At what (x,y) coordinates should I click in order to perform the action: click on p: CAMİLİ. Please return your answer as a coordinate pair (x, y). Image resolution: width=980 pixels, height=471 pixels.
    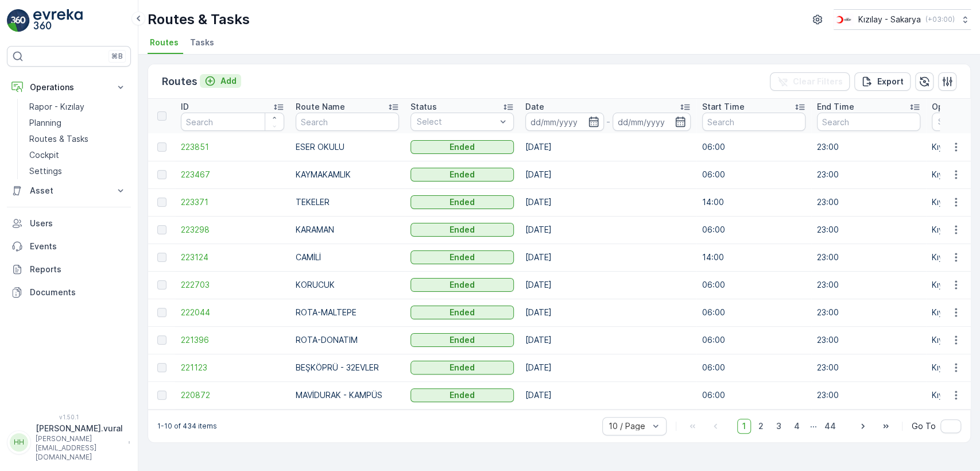
    Looking at the image, I should click on (348, 257).